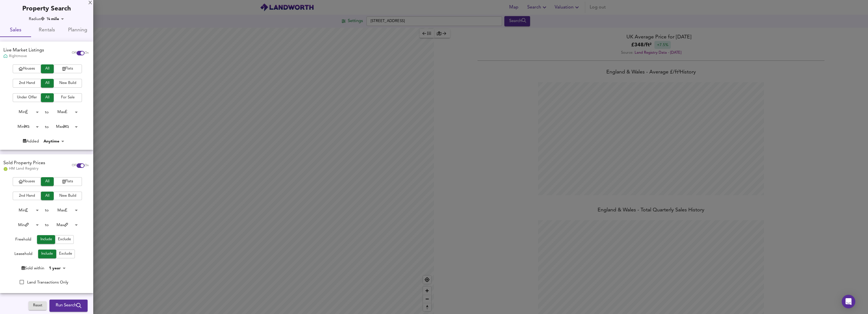  Describe the element at coordinates (68, 98) in the screenshot. I see `span: For Sale` at that location.